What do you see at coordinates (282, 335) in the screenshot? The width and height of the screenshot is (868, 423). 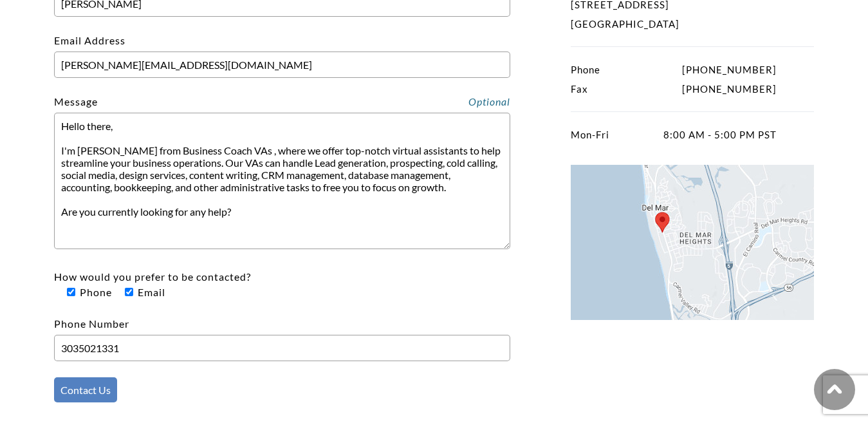 I see `label: Phone Number` at bounding box center [282, 335].